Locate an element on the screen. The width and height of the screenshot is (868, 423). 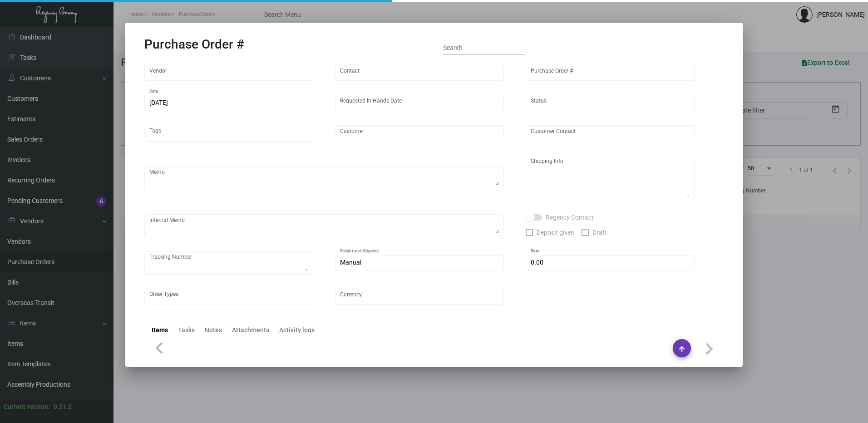
div: Current version: is located at coordinates (27, 407).